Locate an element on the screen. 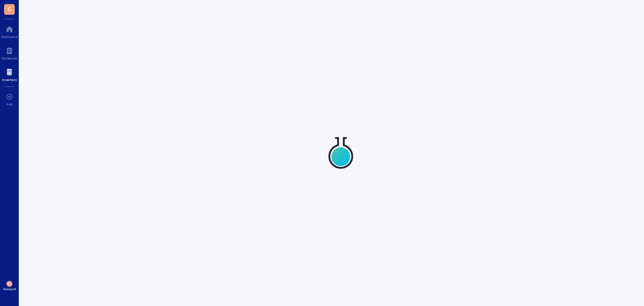 This screenshot has width=644, height=306. div: Inventory is located at coordinates (9, 80).